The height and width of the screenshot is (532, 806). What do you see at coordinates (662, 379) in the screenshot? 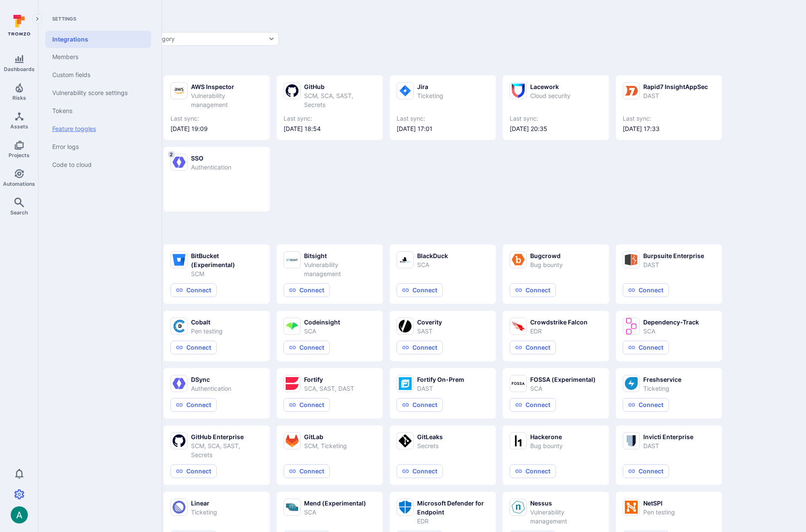
I see `div: Freshservice` at bounding box center [662, 379].